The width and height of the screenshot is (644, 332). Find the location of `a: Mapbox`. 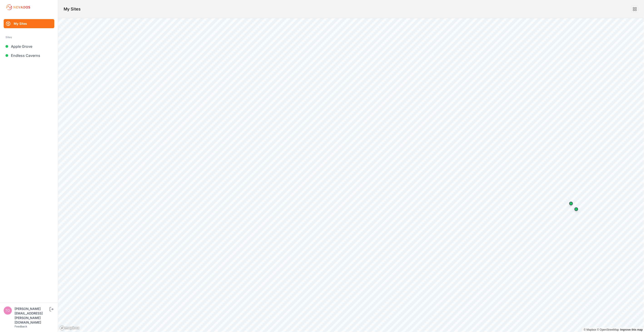

a: Mapbox is located at coordinates (590, 329).